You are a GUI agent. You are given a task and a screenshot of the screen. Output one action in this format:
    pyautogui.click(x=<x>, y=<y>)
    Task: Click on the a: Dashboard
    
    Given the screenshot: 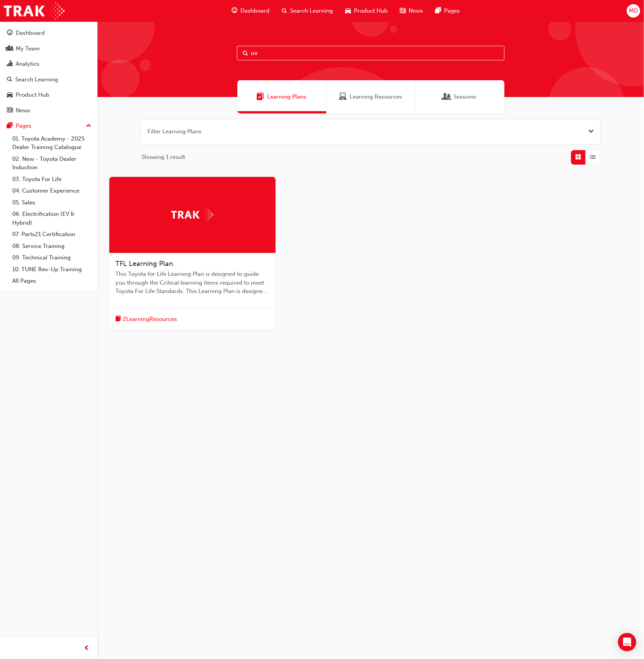 What is the action you would take?
    pyautogui.click(x=48, y=33)
    